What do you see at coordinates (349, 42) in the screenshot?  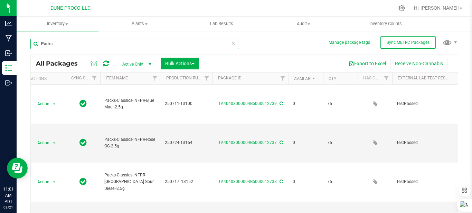 I see `button: Manage package tags` at bounding box center [349, 42].